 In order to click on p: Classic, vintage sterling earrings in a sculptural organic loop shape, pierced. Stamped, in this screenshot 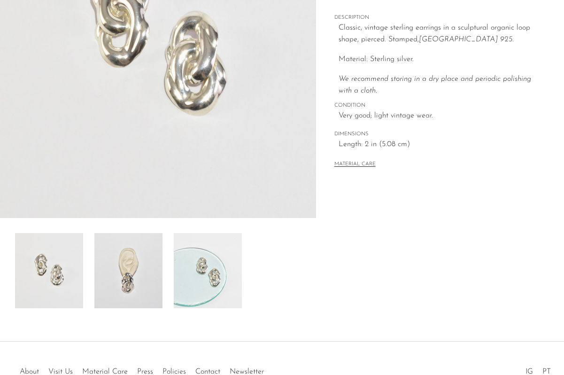, I will do `click(442, 34)`.